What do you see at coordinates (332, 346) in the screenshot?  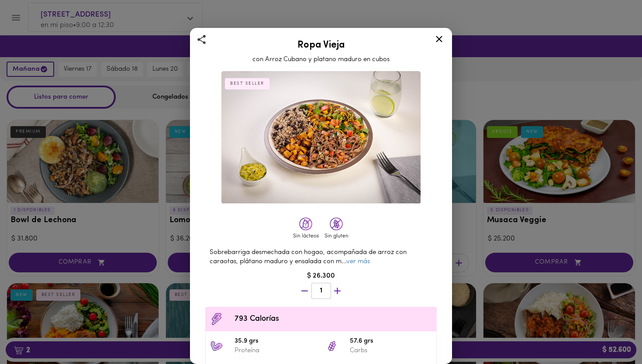 I see `img: 57.6 grs Carbs` at bounding box center [332, 346].